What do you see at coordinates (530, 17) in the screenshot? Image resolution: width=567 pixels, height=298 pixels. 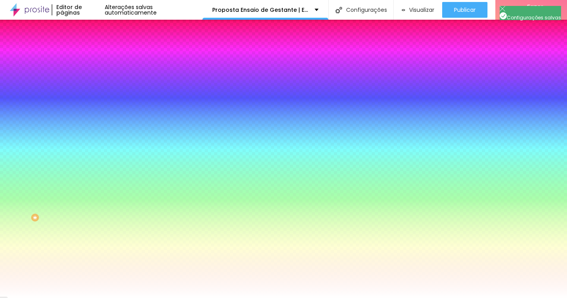 I see `span: Configurações salvas` at bounding box center [530, 17].